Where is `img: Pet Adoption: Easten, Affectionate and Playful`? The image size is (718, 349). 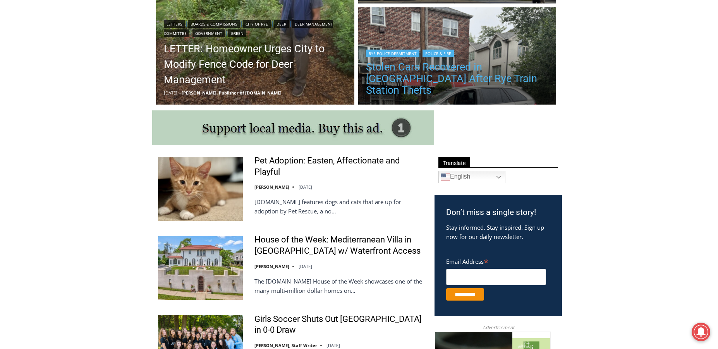
img: Pet Adoption: Easten, Affectionate and Playful is located at coordinates (200, 189).